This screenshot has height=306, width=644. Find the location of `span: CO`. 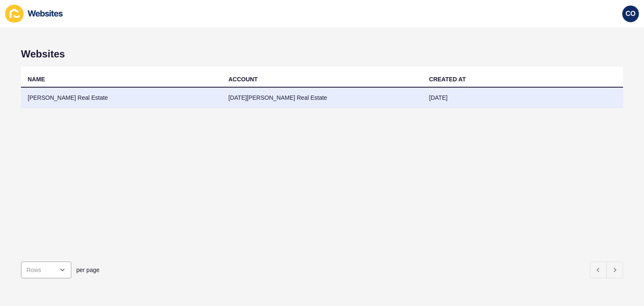

span: CO is located at coordinates (630, 14).